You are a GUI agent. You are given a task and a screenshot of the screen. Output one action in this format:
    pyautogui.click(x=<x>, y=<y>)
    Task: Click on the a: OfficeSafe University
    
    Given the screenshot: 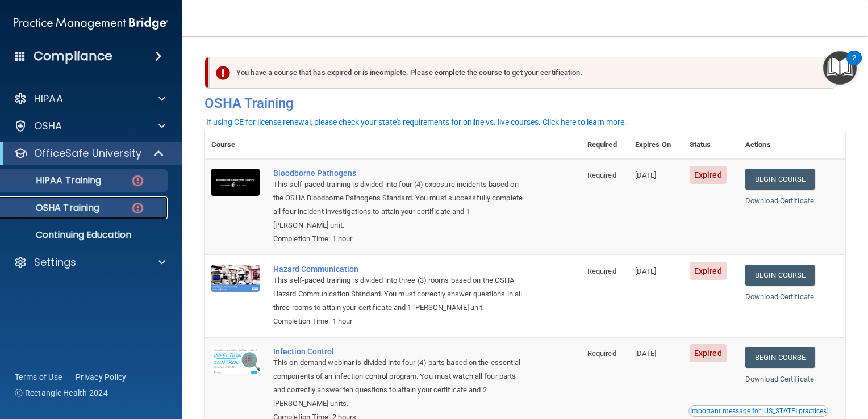 What is the action you would take?
    pyautogui.click(x=89, y=153)
    